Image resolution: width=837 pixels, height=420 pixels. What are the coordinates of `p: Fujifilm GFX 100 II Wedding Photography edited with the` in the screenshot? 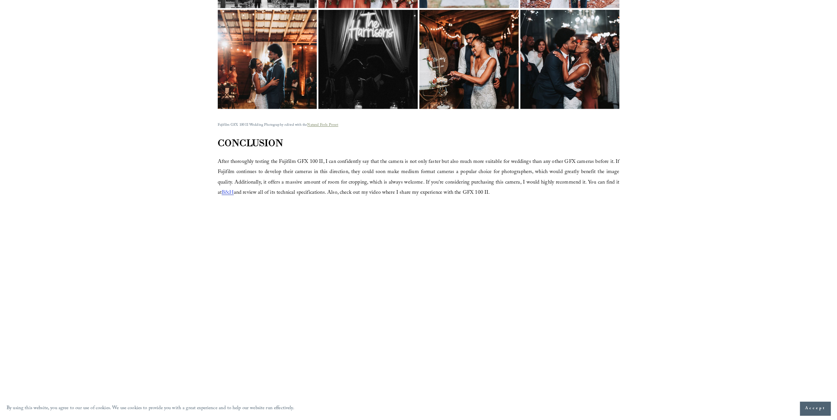 It's located at (418, 126).